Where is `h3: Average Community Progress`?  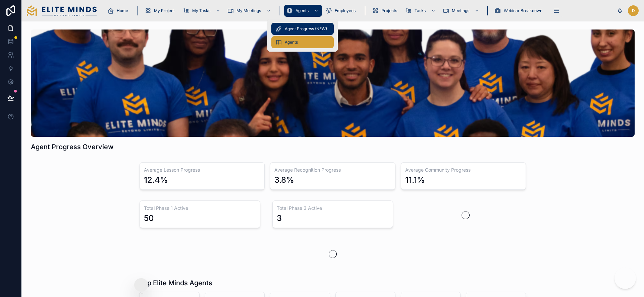 h3: Average Community Progress is located at coordinates (463, 170).